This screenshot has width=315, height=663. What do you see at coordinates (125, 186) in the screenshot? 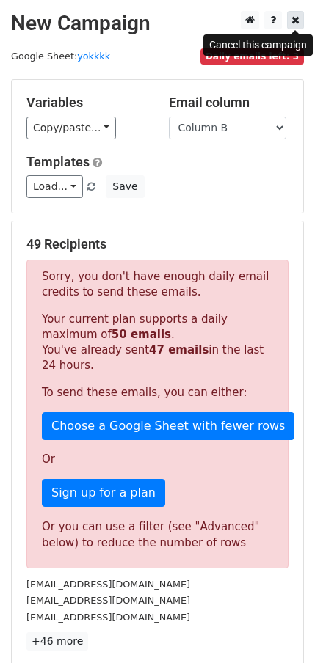
I see `button: Save` at bounding box center [125, 186].